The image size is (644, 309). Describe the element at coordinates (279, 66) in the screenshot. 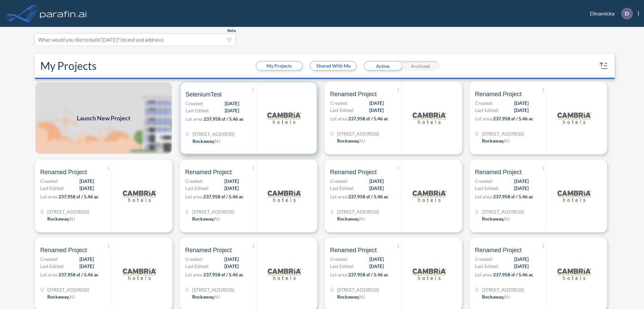

I see `button: My Projects` at that location.